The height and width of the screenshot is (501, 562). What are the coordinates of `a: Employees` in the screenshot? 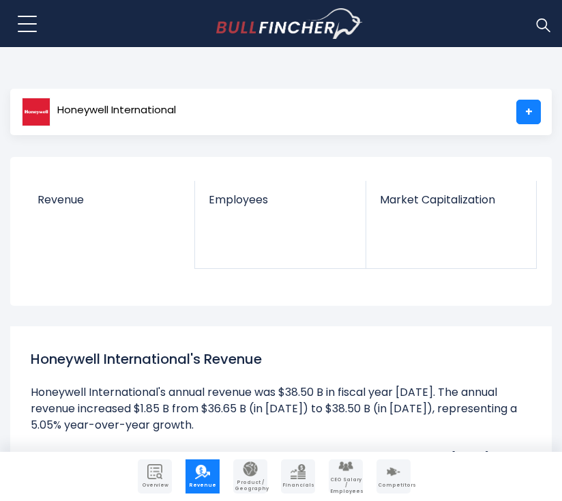 It's located at (280, 205).